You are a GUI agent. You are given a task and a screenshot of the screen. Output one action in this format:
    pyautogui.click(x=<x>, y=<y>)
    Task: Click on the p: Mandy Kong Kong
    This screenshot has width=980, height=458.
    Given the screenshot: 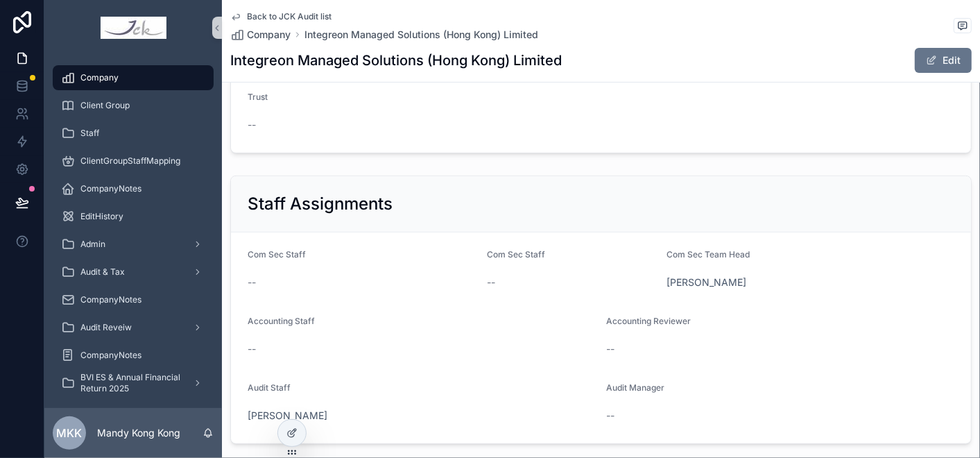 What is the action you would take?
    pyautogui.click(x=139, y=433)
    